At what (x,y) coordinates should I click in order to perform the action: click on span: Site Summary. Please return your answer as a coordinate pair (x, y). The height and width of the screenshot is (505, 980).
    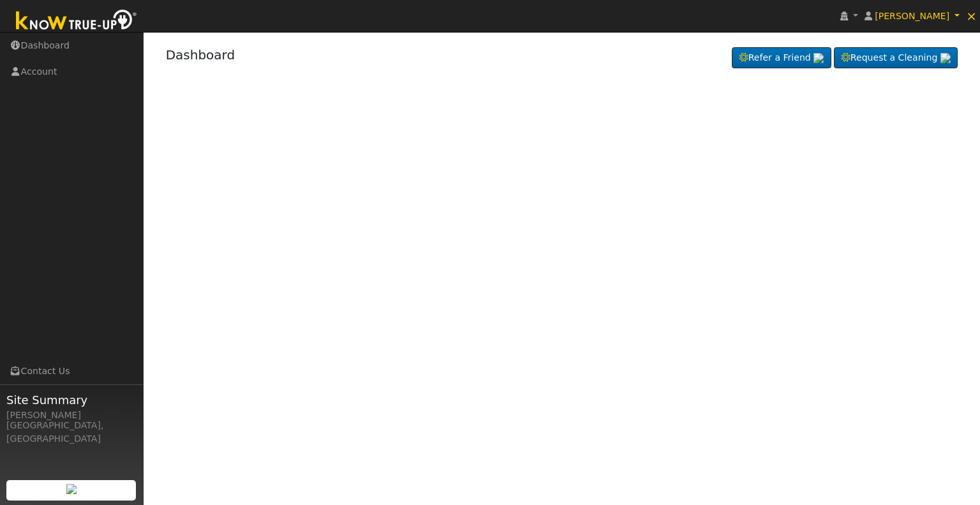
    Looking at the image, I should click on (71, 400).